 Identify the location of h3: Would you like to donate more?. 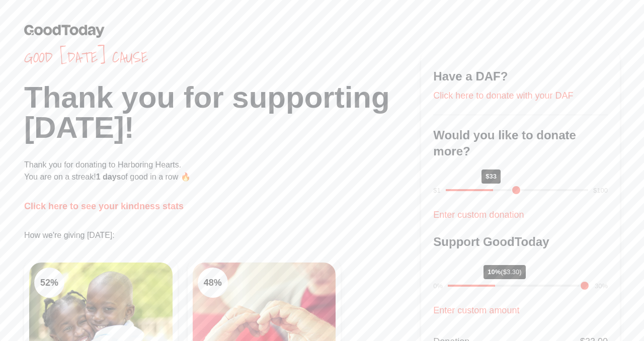
(521, 144).